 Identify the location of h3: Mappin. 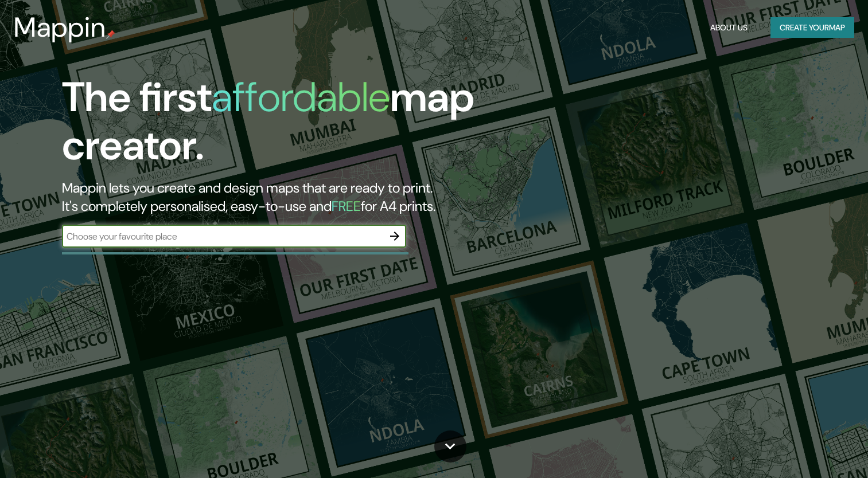
(59, 27).